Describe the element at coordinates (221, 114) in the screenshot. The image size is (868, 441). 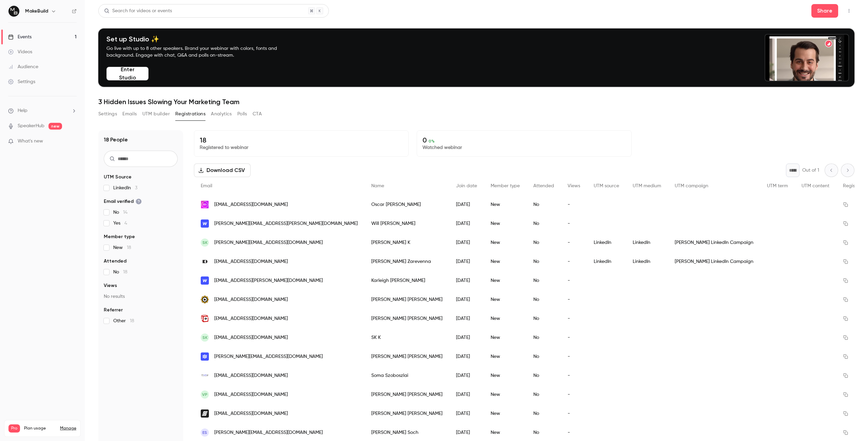
I see `button: Analytics` at that location.